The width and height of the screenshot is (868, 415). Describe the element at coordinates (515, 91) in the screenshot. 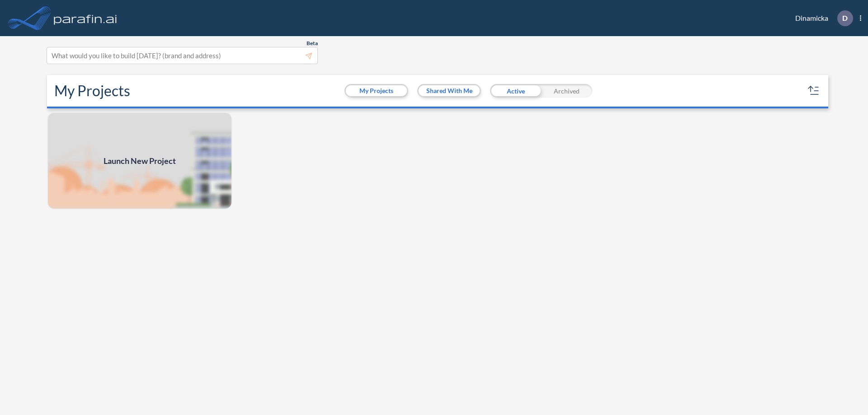

I see `div: Active` at that location.